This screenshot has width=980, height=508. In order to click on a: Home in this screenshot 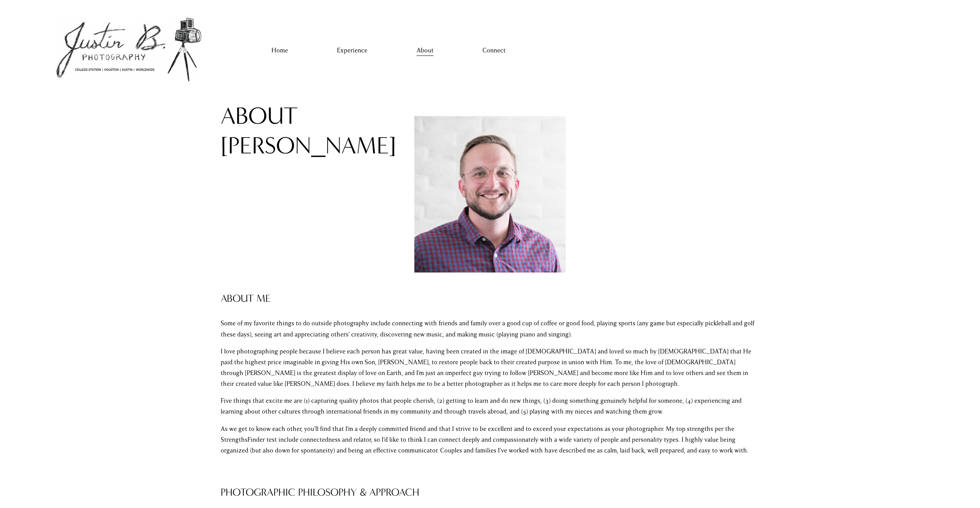, I will do `click(279, 51)`.